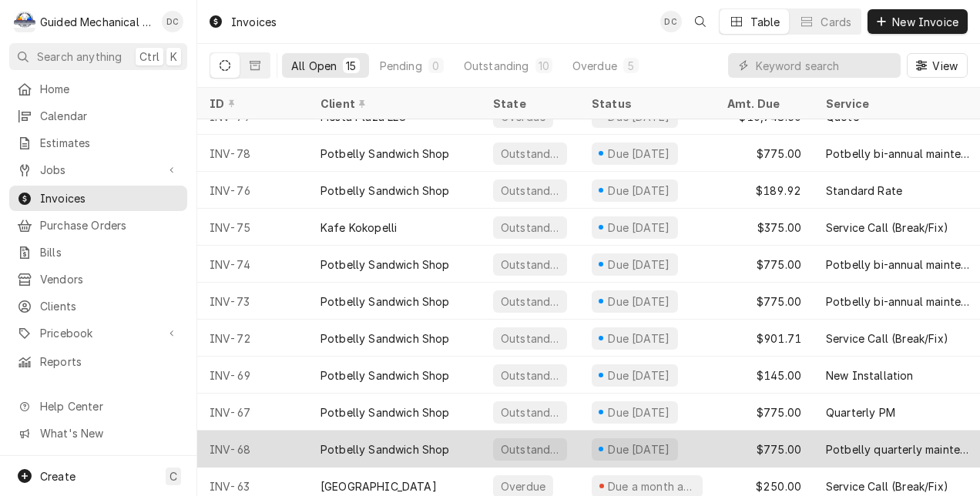  What do you see at coordinates (900, 449) in the screenshot?
I see `div: Potbelly quarterly maintenance` at bounding box center [900, 449].